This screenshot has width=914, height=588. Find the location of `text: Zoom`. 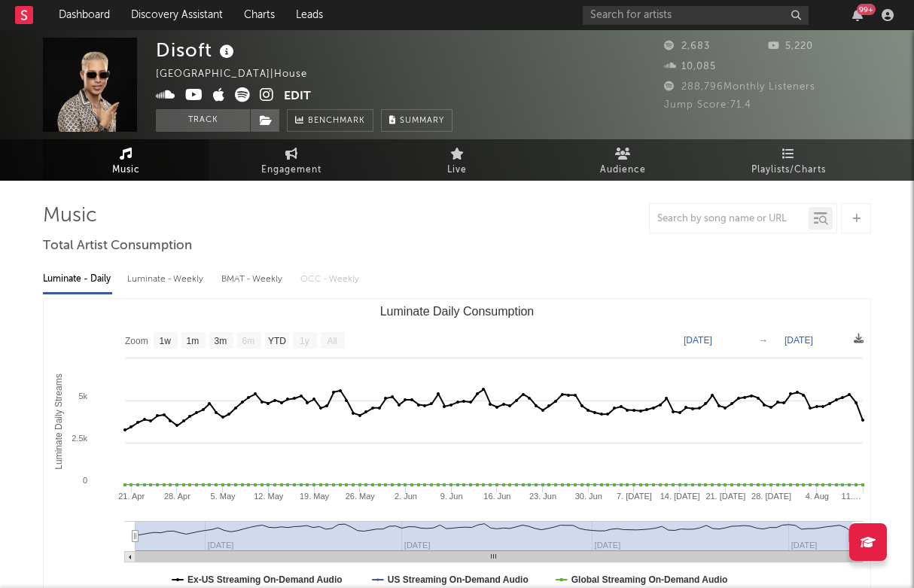

text: Zoom is located at coordinates (136, 341).